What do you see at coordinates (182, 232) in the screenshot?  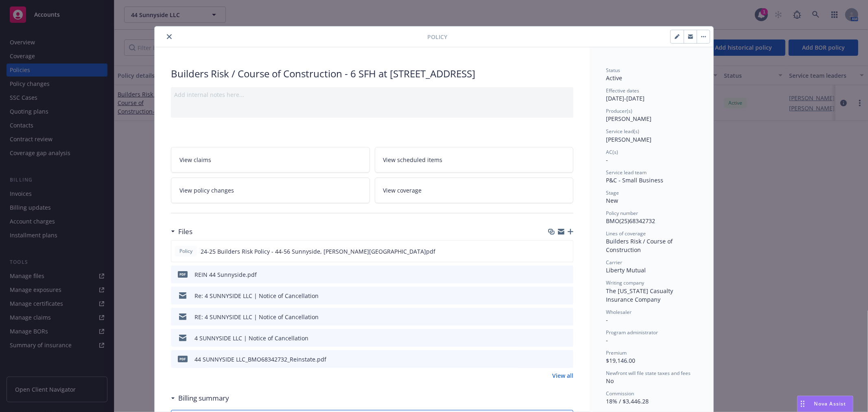 I see `div: Files` at bounding box center [182, 232].